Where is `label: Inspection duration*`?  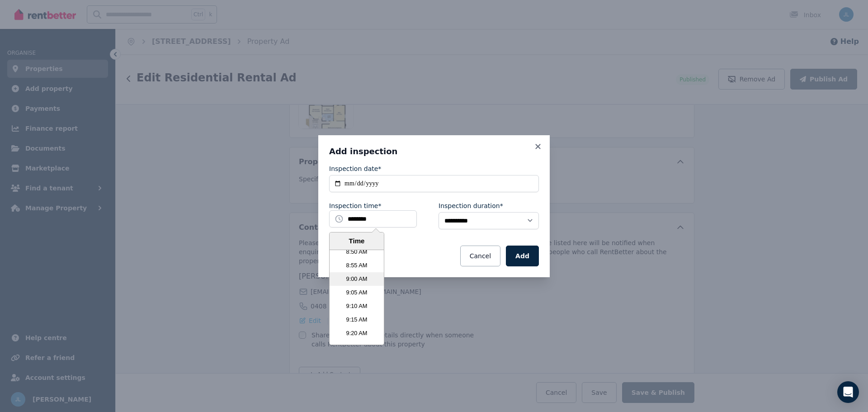 label: Inspection duration* is located at coordinates (471, 206).